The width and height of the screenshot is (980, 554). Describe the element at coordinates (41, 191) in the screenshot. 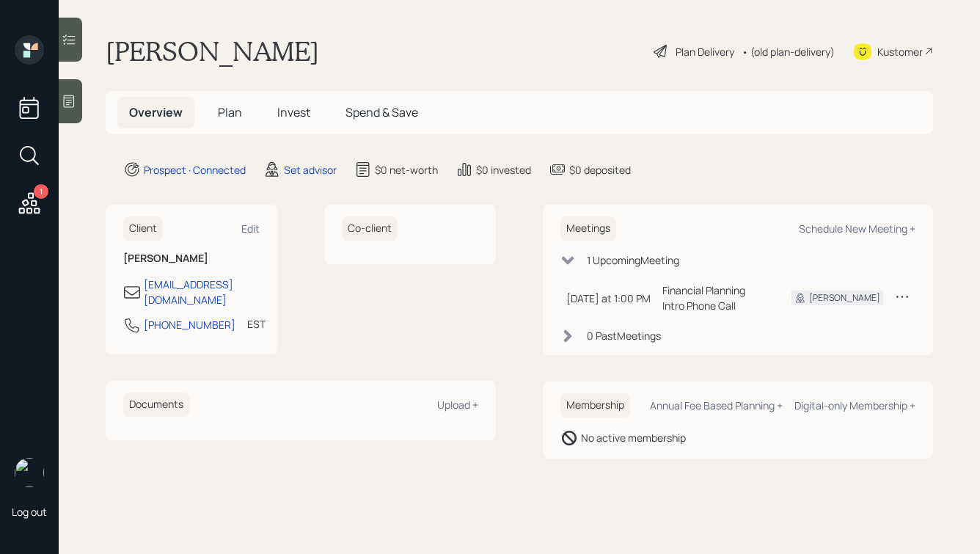

I see `div: 1` at that location.